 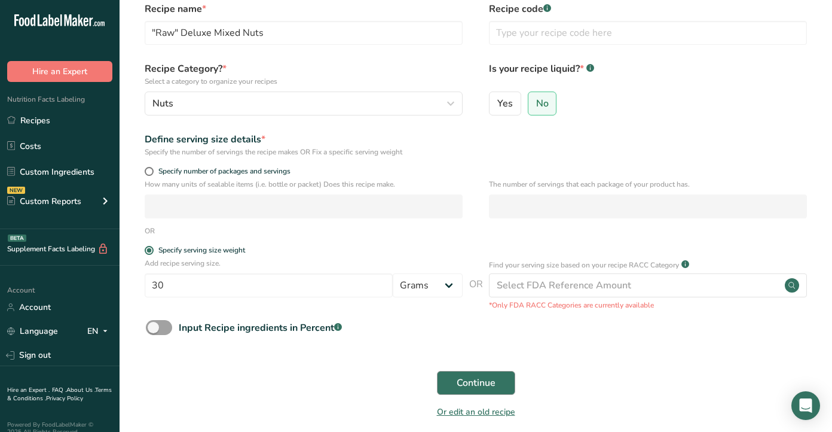 What do you see at coordinates (476, 411) in the screenshot?
I see `a: Or edit an old recipe` at bounding box center [476, 411].